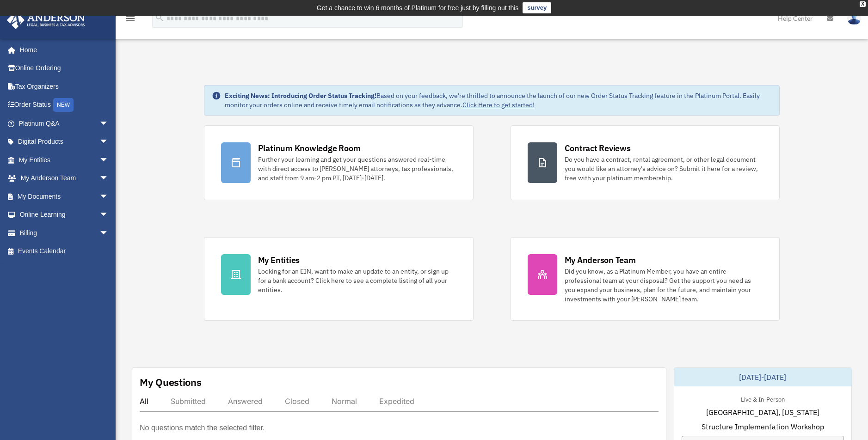 Image resolution: width=868 pixels, height=440 pixels. Describe the element at coordinates (64, 178) in the screenshot. I see `a: My Anderson Teamarrow_drop_down` at that location.